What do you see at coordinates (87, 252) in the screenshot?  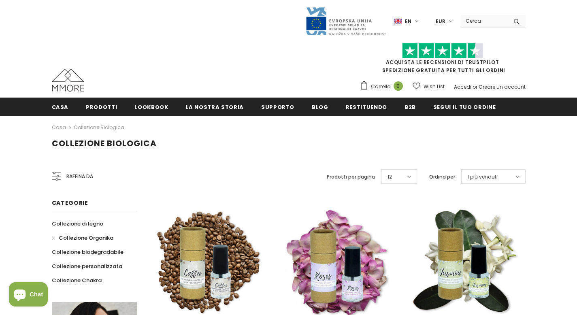 I see `span: Collezione biodegradabile` at bounding box center [87, 252].